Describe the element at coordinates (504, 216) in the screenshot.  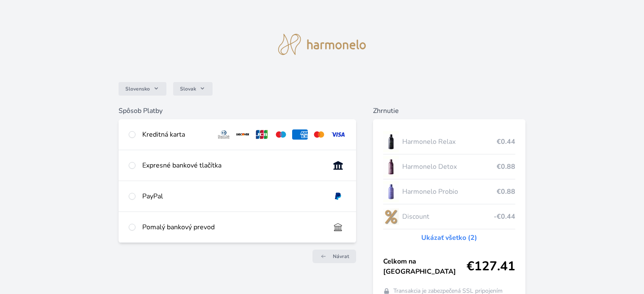
I see `span: -€0.44` at that location.